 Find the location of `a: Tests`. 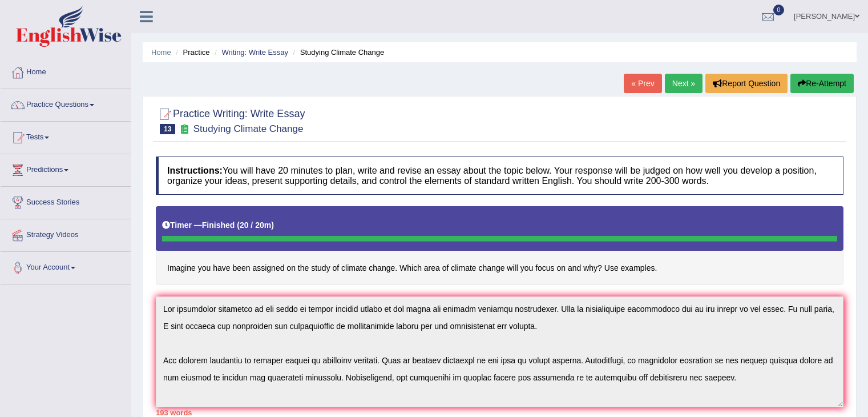

a: Tests is located at coordinates (66, 136).